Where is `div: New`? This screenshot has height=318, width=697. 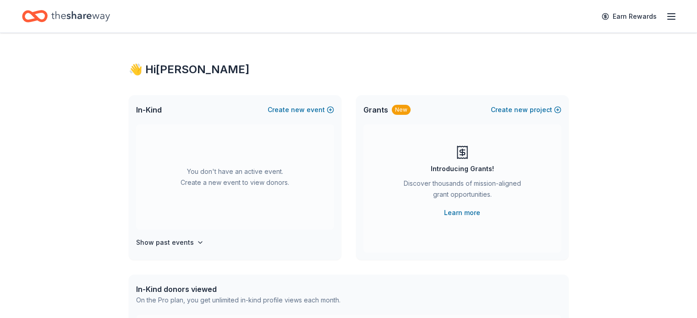 div: New is located at coordinates (401, 110).